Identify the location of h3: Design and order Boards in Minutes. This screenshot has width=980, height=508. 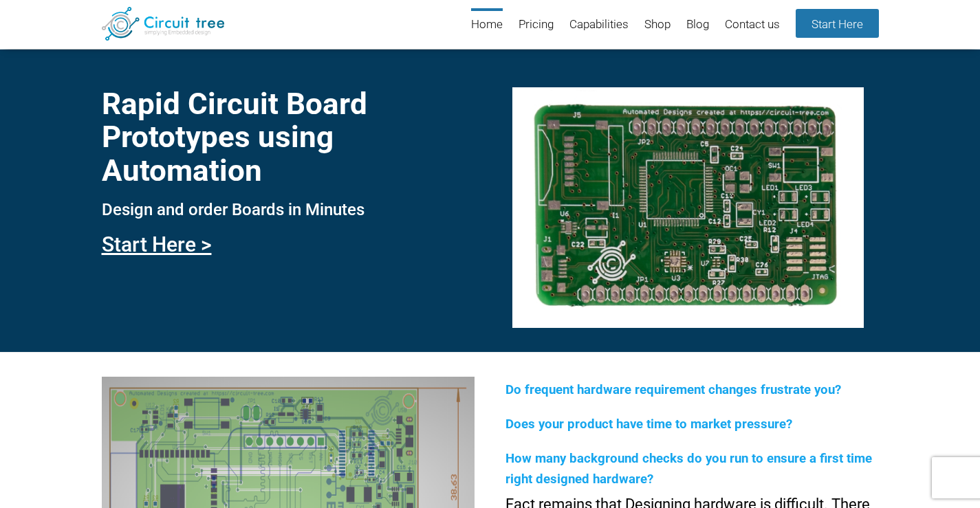
(288, 209).